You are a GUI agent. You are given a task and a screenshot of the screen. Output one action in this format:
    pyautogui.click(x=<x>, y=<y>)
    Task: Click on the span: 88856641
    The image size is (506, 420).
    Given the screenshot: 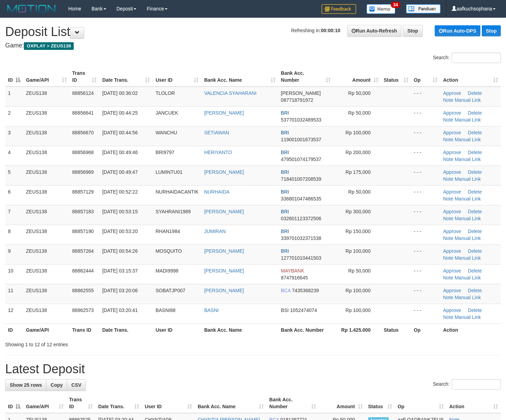 What is the action you would take?
    pyautogui.click(x=83, y=113)
    